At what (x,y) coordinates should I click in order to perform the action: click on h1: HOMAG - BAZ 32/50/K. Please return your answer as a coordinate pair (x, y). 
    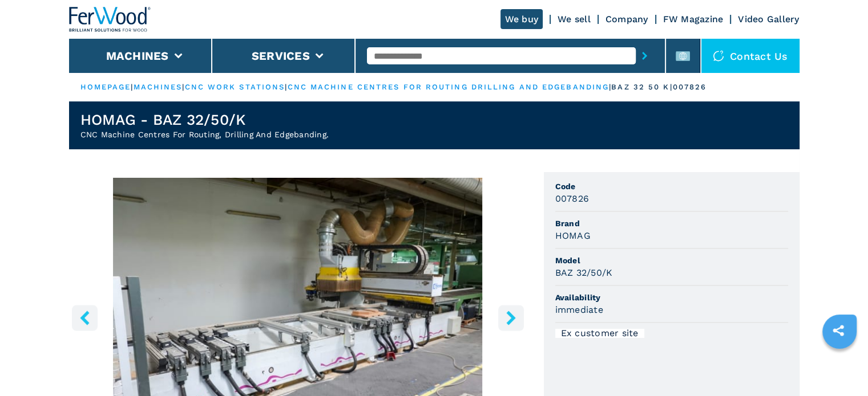
    Looking at the image, I should click on (205, 119).